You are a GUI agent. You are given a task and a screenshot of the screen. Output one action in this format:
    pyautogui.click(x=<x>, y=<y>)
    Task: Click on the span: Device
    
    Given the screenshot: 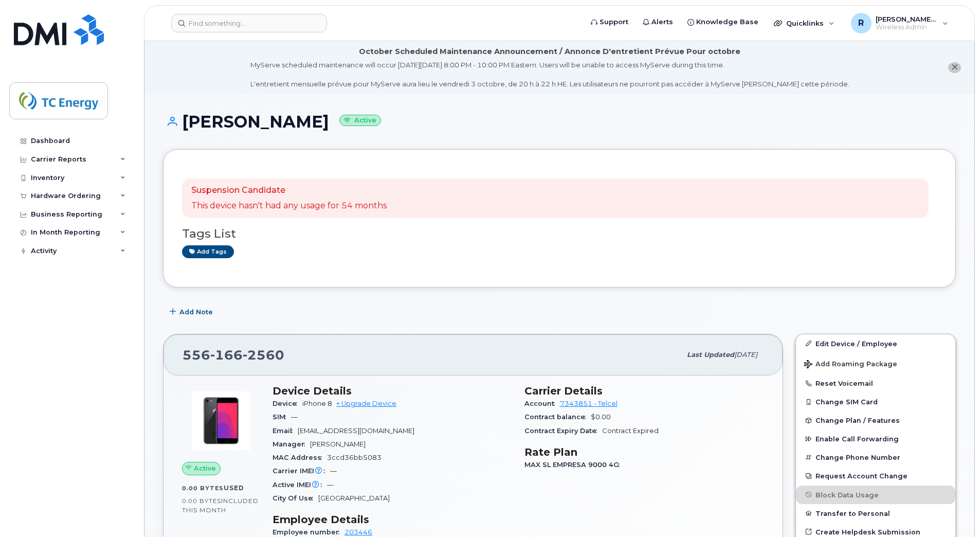 What is the action you would take?
    pyautogui.click(x=287, y=403)
    